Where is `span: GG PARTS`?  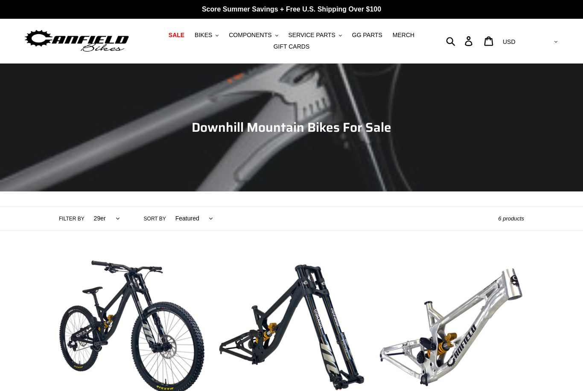
span: GG PARTS is located at coordinates (367, 35).